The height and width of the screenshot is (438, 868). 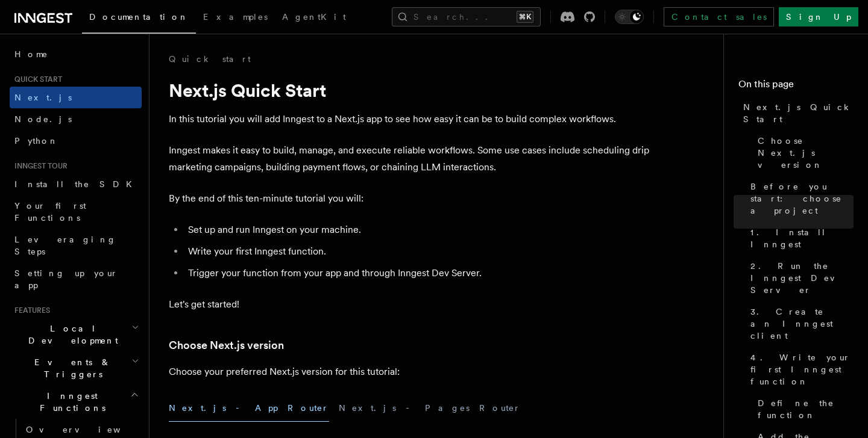 What do you see at coordinates (50, 212) in the screenshot?
I see `span: Your first Functions` at bounding box center [50, 212].